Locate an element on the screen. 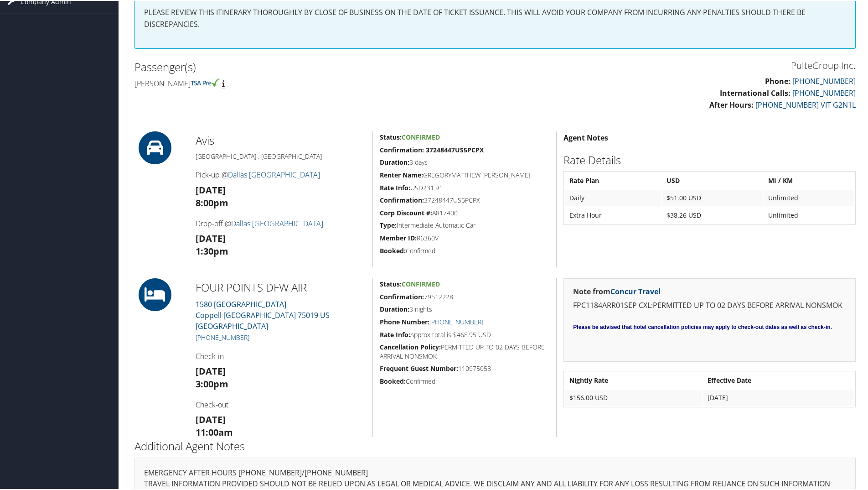 This screenshot has height=490, width=868. h5: 110975058 is located at coordinates (465, 368).